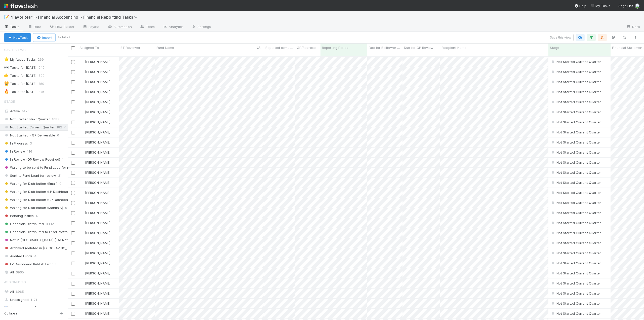 The image size is (644, 320). What do you see at coordinates (50, 224) in the screenshot?
I see `span: 3882` at bounding box center [50, 224].